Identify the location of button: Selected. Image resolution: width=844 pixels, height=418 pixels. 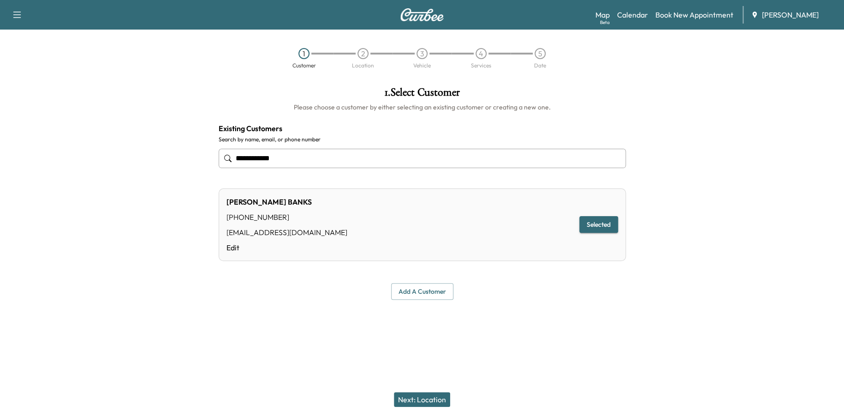
(599, 224).